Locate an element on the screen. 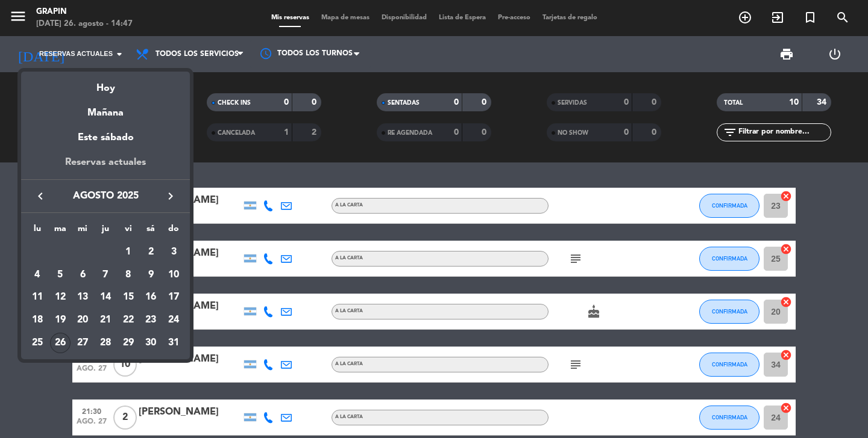  td: 3 de agosto de 2025 is located at coordinates (174, 252).